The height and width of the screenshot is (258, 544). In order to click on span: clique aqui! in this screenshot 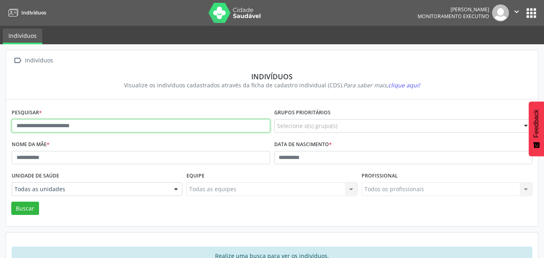, I will do `click(404, 85)`.